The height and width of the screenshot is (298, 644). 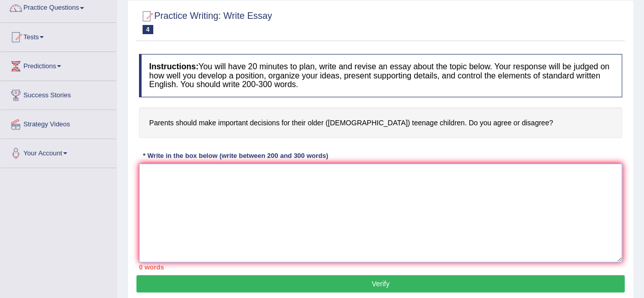 What do you see at coordinates (148, 30) in the screenshot?
I see `span: 4` at bounding box center [148, 30].